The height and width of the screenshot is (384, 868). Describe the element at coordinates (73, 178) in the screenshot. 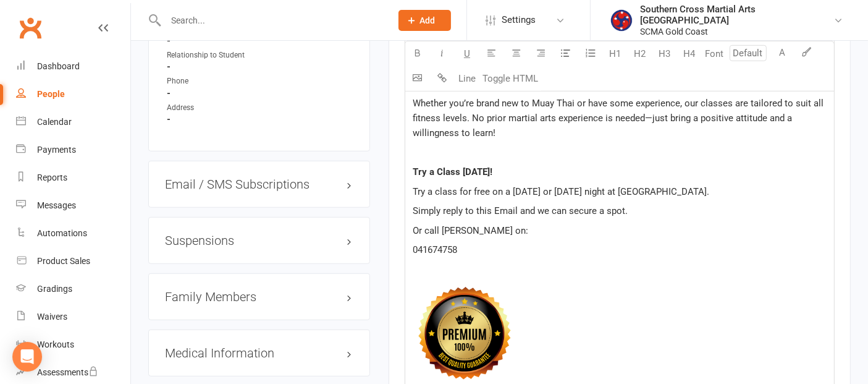

I see `a: Reports` at that location.